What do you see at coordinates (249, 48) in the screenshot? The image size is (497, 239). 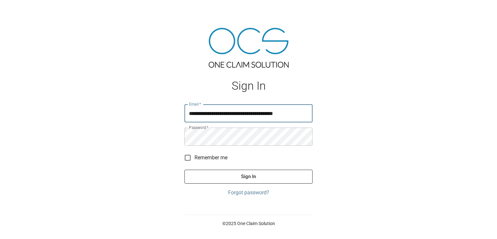 I see `img: ocs-logo-tra.png` at bounding box center [249, 48].